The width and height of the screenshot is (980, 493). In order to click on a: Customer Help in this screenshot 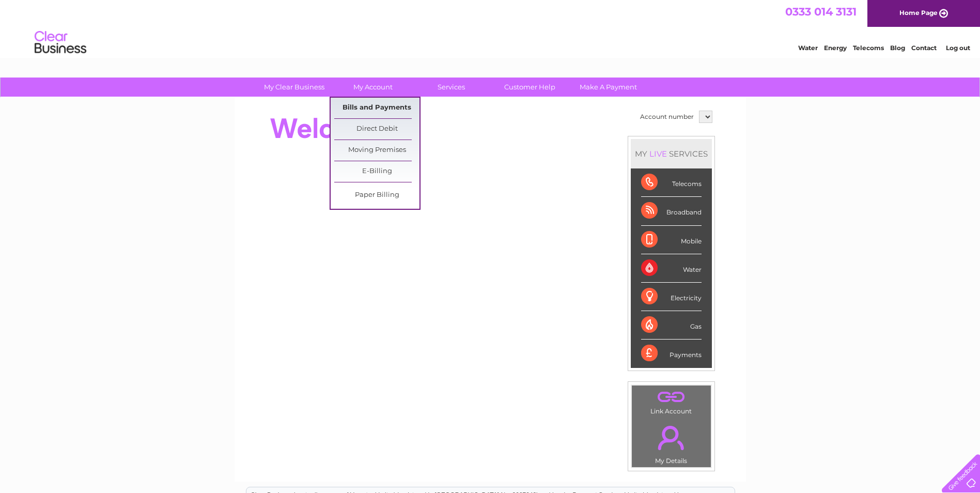, I will do `click(530, 87)`.